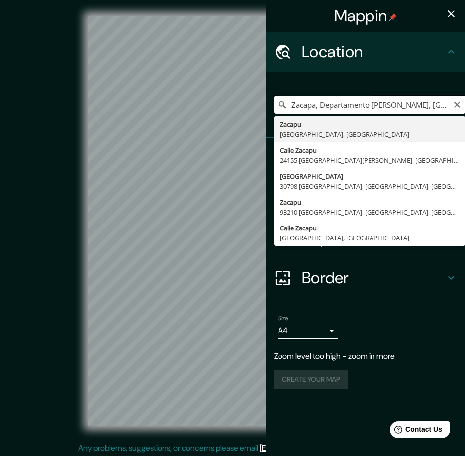 The image size is (465, 456). Describe the element at coordinates (232, 221) in the screenshot. I see `canvas: Map` at that location.